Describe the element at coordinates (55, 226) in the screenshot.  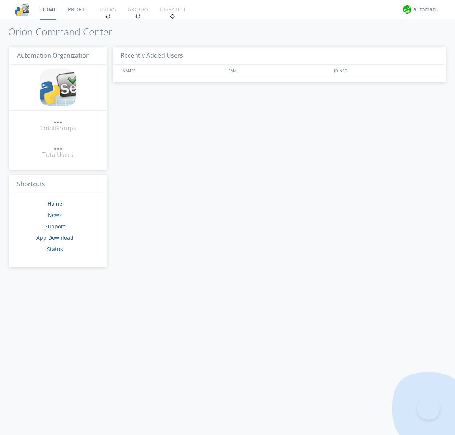
I see `a: Support` at that location.